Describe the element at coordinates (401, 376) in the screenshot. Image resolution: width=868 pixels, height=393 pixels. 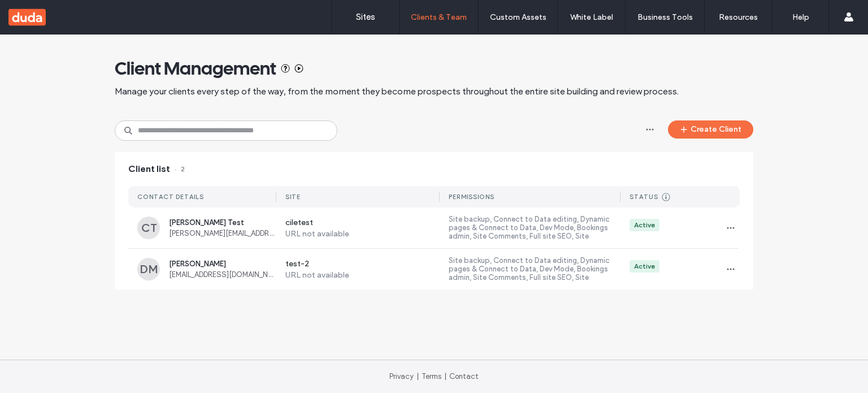
I see `a: Privacy` at that location.